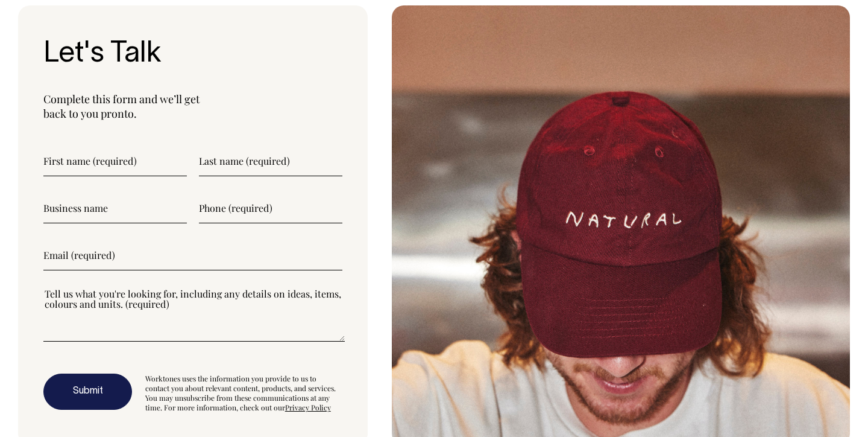 This screenshot has height=437, width=868. What do you see at coordinates (115, 161) in the screenshot?
I see `input: First name (required)` at bounding box center [115, 161].